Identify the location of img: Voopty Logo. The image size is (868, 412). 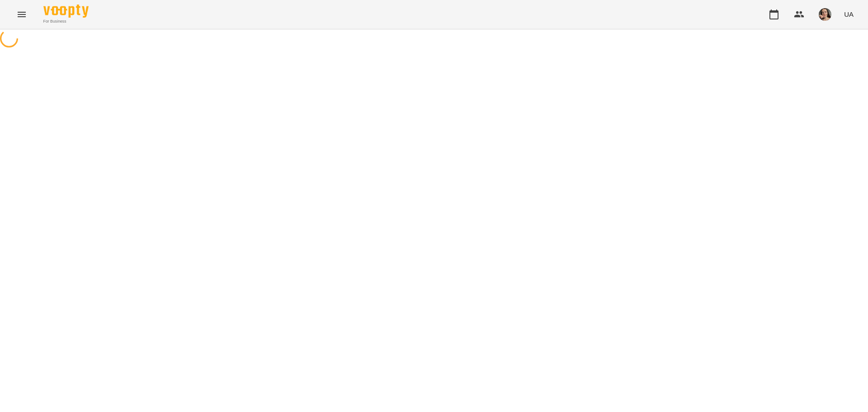
(66, 11).